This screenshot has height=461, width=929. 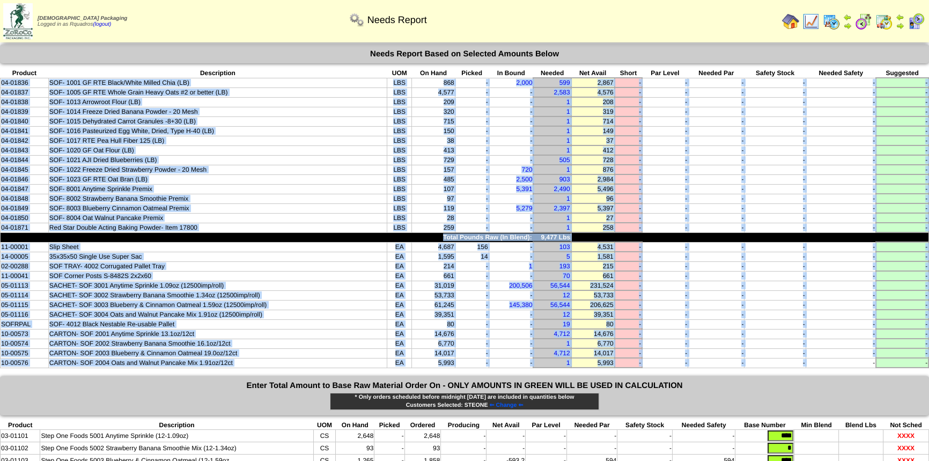 I want to click on img: line_graph.gif, so click(x=811, y=21).